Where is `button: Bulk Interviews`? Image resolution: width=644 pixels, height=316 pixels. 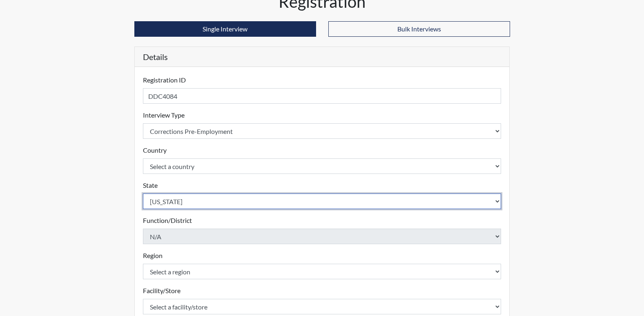 button: Bulk Interviews is located at coordinates (419, 29).